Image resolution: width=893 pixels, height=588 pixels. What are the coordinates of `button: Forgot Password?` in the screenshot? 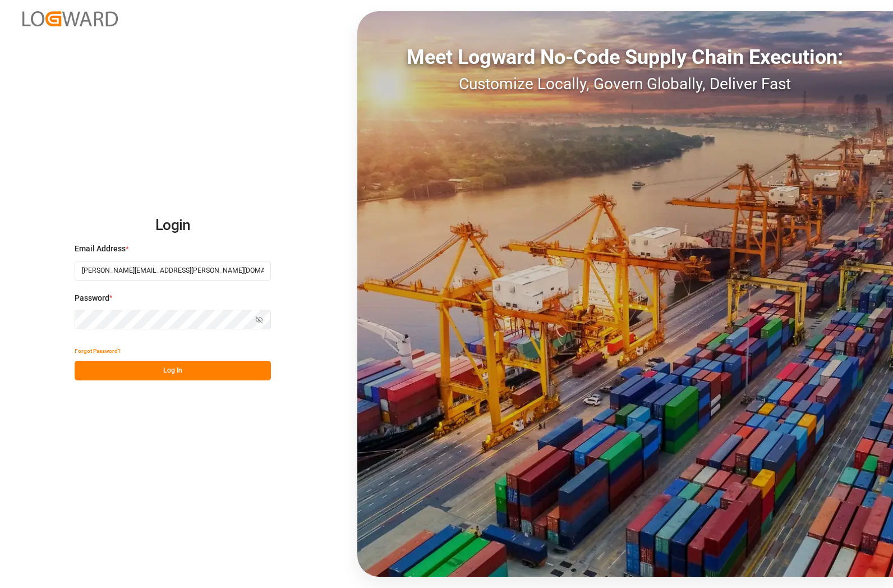 It's located at (98, 350).